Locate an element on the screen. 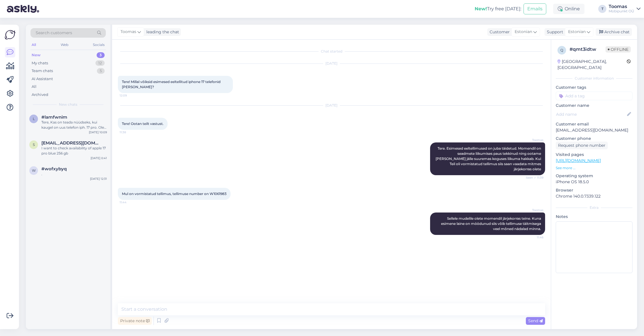 The image size is (644, 336). span: Send is located at coordinates (535, 321).